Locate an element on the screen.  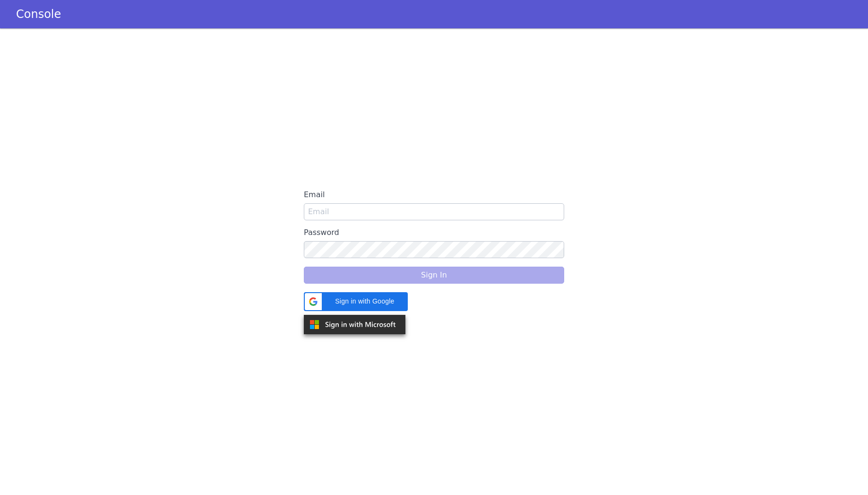
input: Email is located at coordinates (434, 212).